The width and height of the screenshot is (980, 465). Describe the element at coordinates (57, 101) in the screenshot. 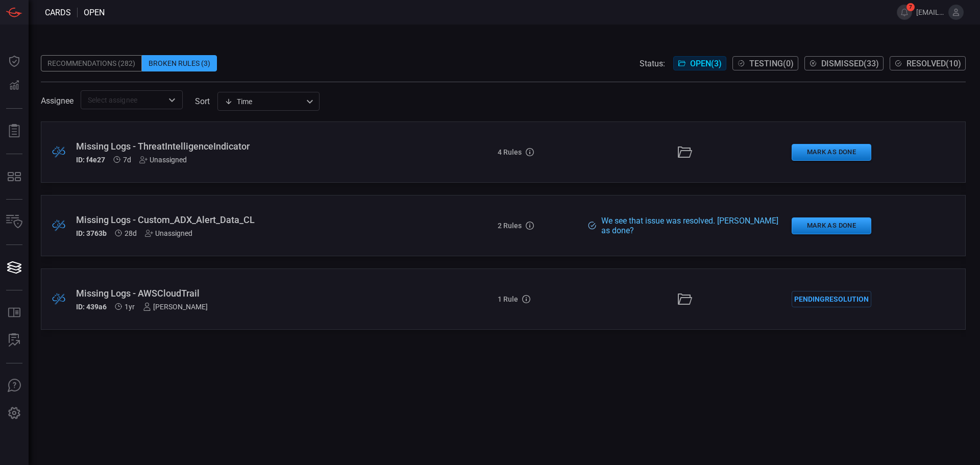

I see `span: Assignee` at that location.